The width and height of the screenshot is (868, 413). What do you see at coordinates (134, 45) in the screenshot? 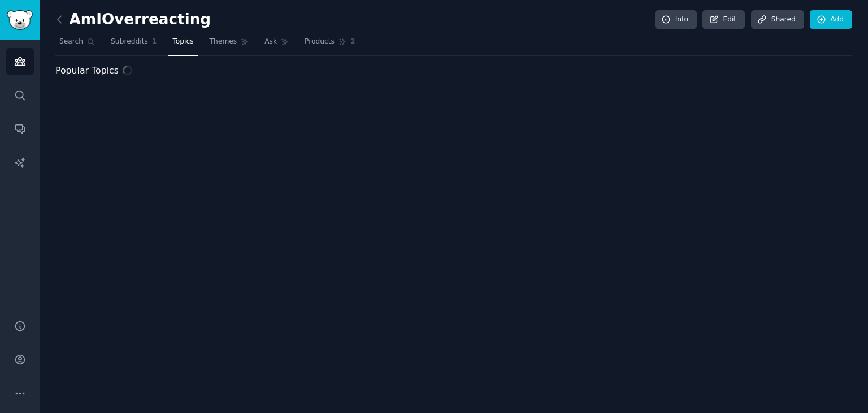
I see `a: Subreddits1` at bounding box center [134, 45].